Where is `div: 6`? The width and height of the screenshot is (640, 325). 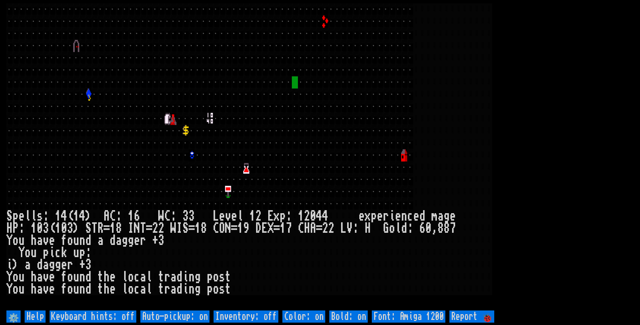 div: 6 is located at coordinates (137, 216).